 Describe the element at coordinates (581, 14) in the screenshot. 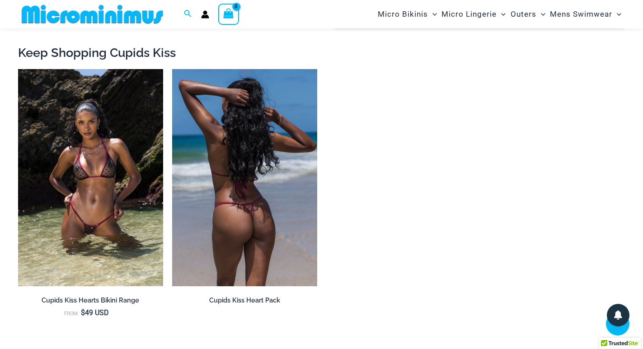

I see `span: Mens Swimwear` at that location.